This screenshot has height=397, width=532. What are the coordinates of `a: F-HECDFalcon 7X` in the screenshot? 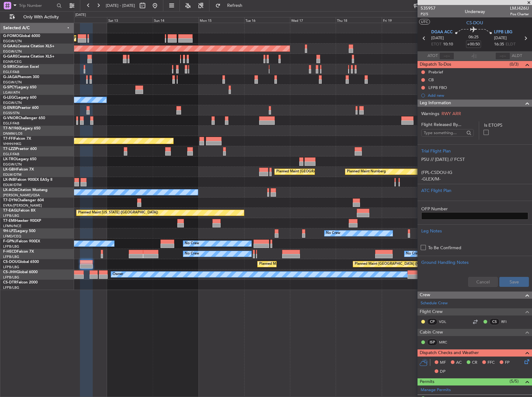 It's located at (18, 252).